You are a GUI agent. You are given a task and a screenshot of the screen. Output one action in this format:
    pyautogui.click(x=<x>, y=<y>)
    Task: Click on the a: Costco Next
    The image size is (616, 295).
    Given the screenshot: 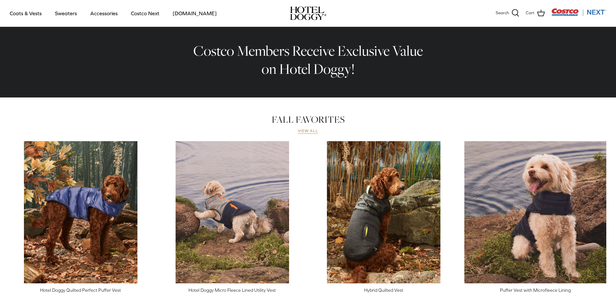 What is the action you would take?
    pyautogui.click(x=145, y=13)
    